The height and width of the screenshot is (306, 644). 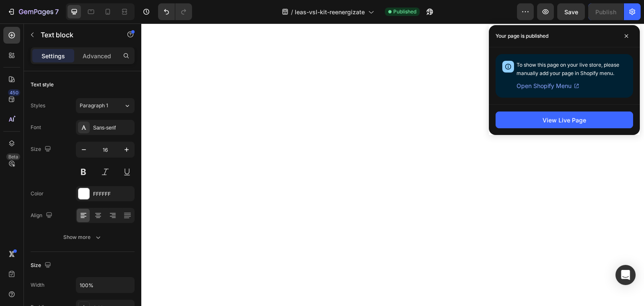 I want to click on p: Text block, so click(x=77, y=35).